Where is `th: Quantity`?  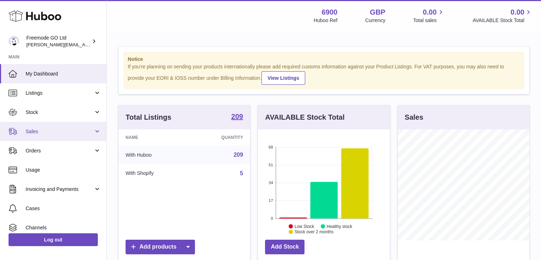
th: Quantity is located at coordinates (220, 137).